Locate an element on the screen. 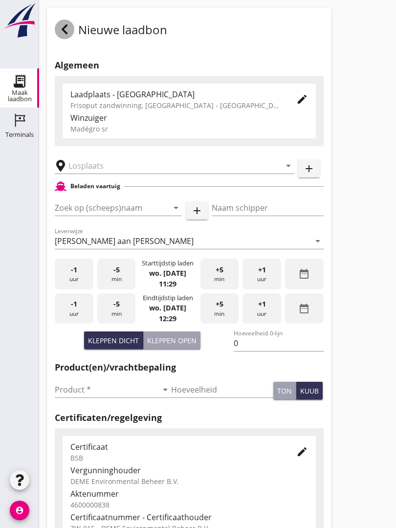 The width and height of the screenshot is (396, 528). div: Madégro sr is located at coordinates (189, 129).